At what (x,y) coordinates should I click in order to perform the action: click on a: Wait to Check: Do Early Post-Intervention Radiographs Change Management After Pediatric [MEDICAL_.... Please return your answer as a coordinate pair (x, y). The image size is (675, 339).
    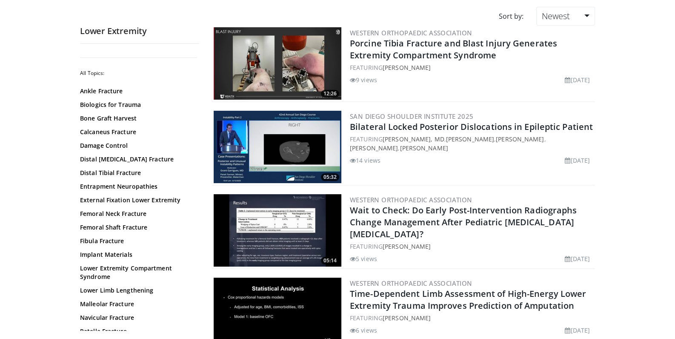
    Looking at the image, I should click on (463, 222).